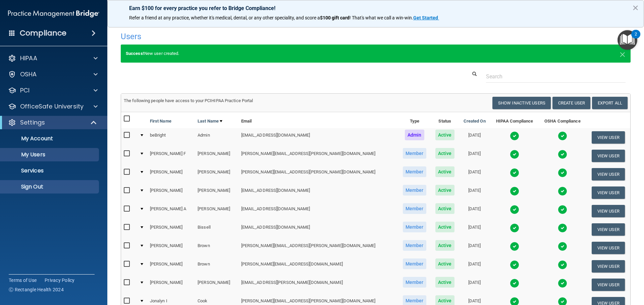 This screenshot has height=305, width=644. What do you see at coordinates (635, 38) in the screenshot?
I see `div: 2` at bounding box center [635, 38].